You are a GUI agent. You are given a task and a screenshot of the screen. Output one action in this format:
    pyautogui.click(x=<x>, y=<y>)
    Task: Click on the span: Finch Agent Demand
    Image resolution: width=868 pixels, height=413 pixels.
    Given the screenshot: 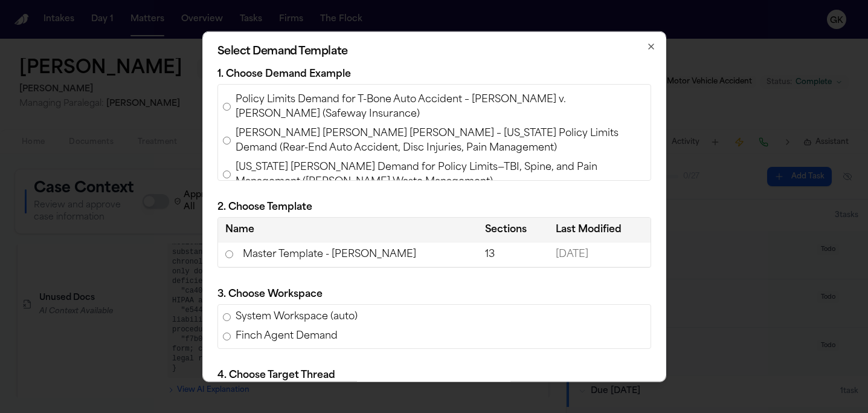 What is the action you would take?
    pyautogui.click(x=286, y=336)
    